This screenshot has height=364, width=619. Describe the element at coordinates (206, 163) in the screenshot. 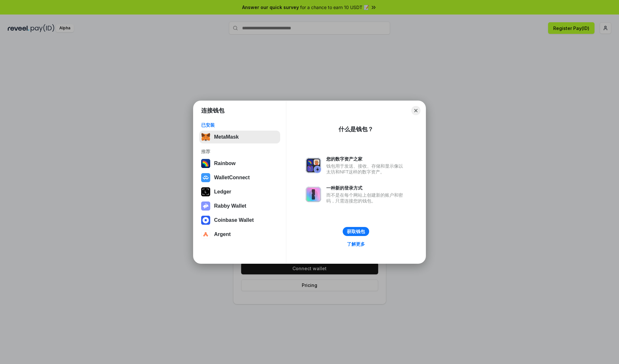

I see `img: svg+xml,%3Csvg%20width%3D%22120%22%20height%3D%22120%22%20viewBox%3D%220%200%20120%20120%22%20fil...` at that location.